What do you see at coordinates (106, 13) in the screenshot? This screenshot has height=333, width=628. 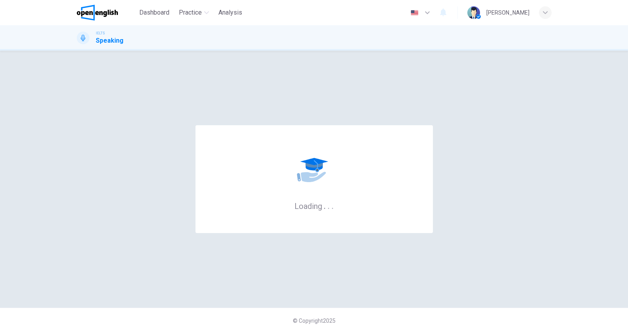 I see `a: OpenEnglish logo` at bounding box center [106, 13].